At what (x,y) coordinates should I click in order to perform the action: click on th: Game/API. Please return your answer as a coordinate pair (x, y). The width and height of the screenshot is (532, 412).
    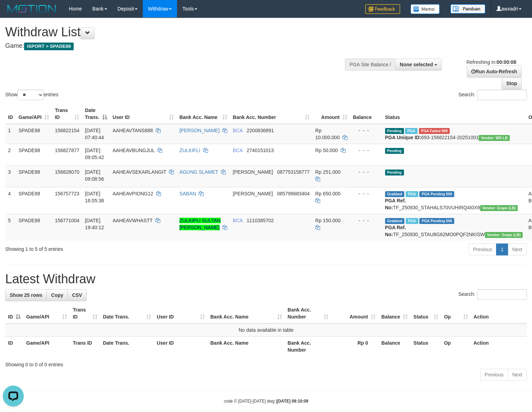
    Looking at the image, I should click on (47, 347).